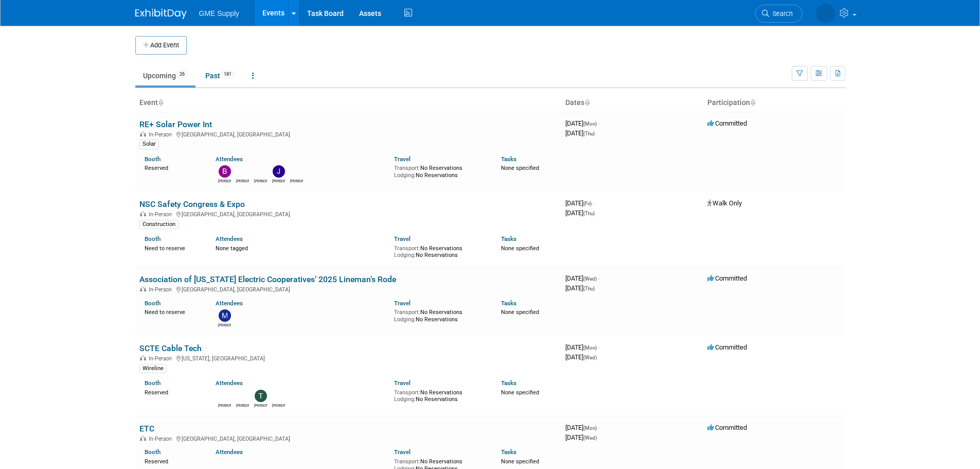 The width and height of the screenshot is (980, 469). Describe the element at coordinates (176, 124) in the screenshot. I see `a: RE+ Solar Power Int` at that location.